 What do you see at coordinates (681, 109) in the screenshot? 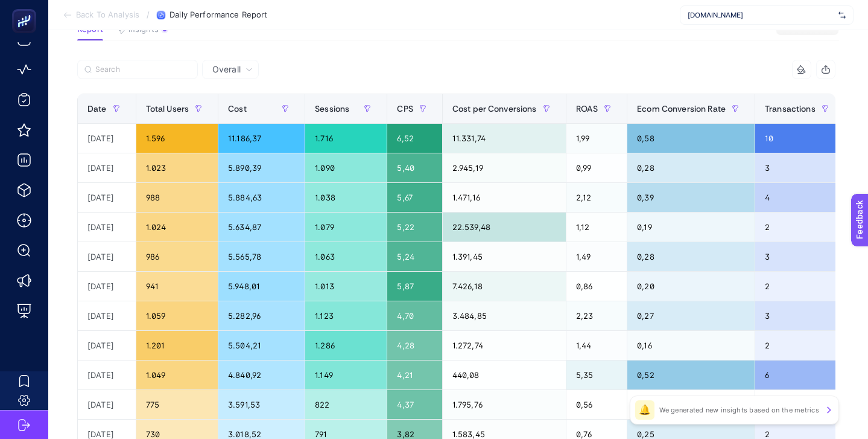
I see `span: Ecom Conversion Rate` at bounding box center [681, 109].